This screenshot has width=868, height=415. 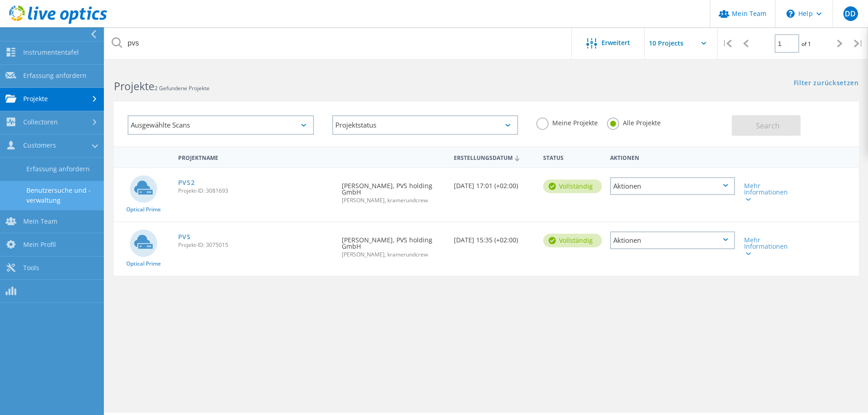 I want to click on div: Erstellungsdatum, so click(x=494, y=157).